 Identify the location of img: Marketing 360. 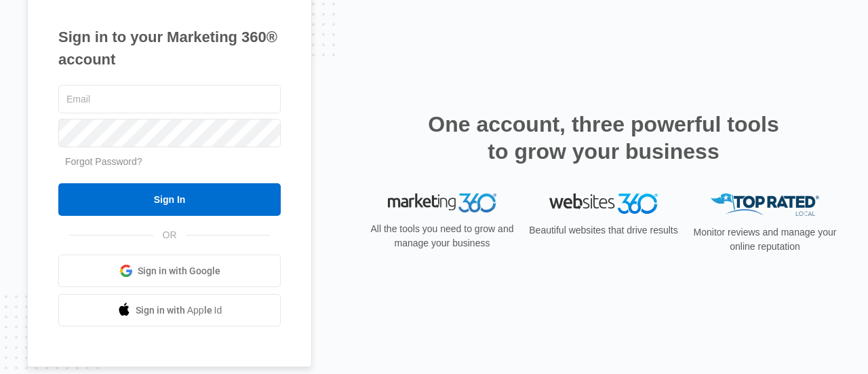
(443, 203).